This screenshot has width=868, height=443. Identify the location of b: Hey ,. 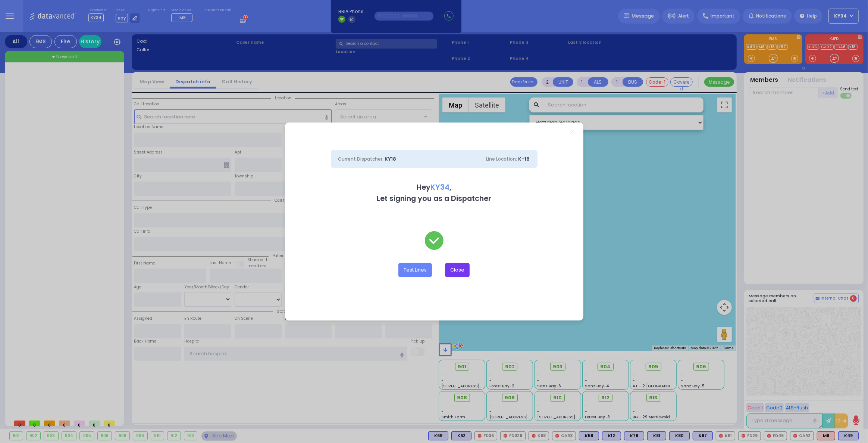
(434, 187).